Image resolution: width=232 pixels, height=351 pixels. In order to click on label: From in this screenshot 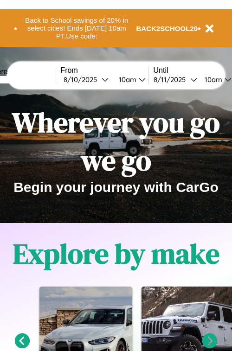, I will do `click(104, 70)`.